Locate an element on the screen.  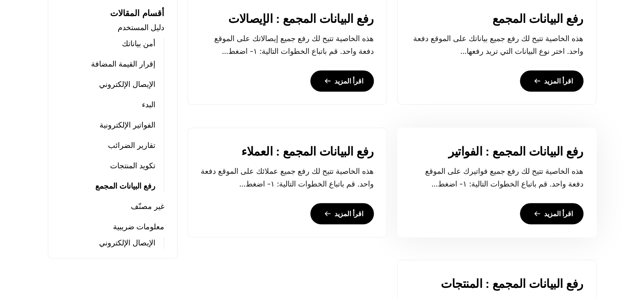
p: هذه الخاصية تتيح لك رفع جميع فواتيرك على الموقع دفعة واحد. قم باتباع الخطوات التالية: ١- اضغط... is located at coordinates (496, 178).